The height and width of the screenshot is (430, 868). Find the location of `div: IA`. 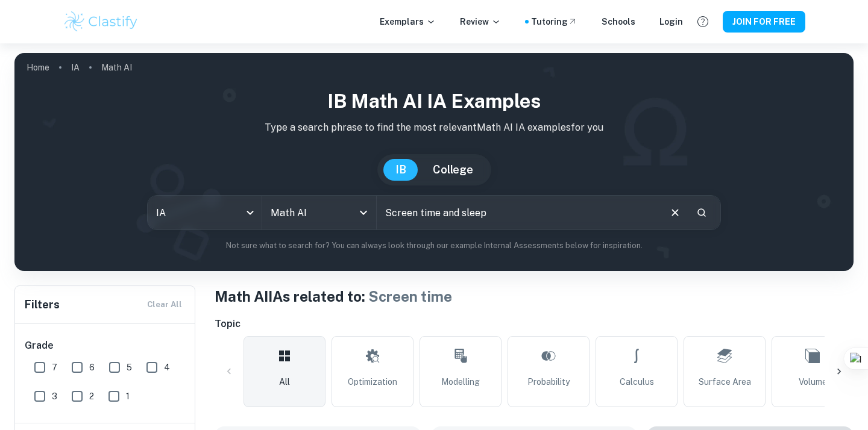

div: IA is located at coordinates (204, 213).